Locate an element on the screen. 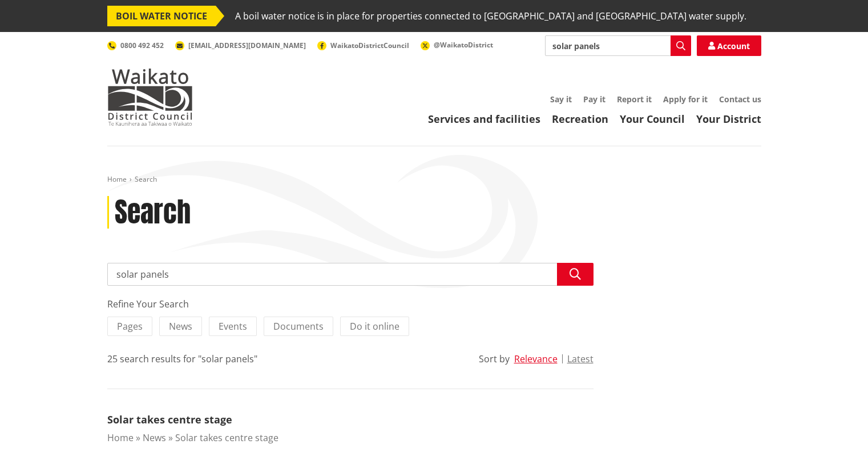 The width and height of the screenshot is (868, 452). img: Waikato District Council - Te Kaunihera aa Takiwaa o Waikato is located at coordinates (150, 97).